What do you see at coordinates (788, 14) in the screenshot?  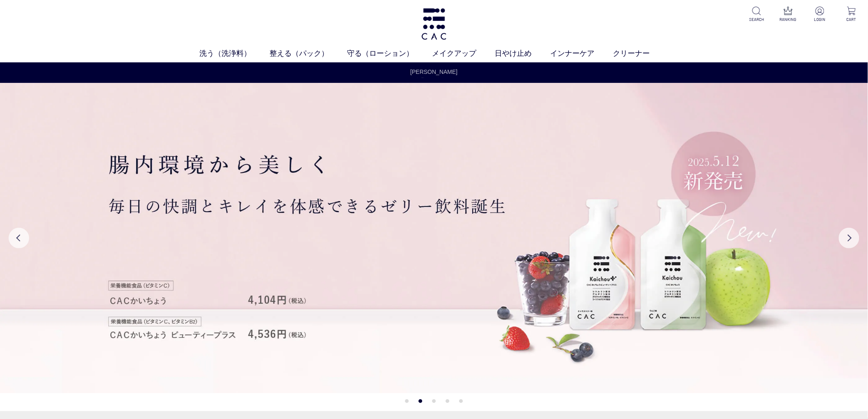 I see `a: RANKING` at bounding box center [788, 14].